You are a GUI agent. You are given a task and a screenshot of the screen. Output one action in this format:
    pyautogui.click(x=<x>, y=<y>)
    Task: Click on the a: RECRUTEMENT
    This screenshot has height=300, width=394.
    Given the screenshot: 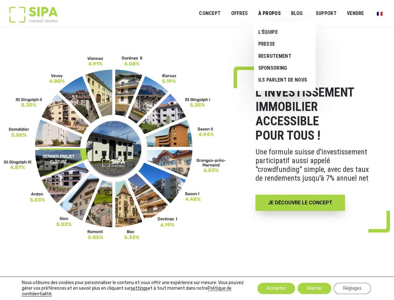 What is the action you would take?
    pyautogui.click(x=283, y=56)
    